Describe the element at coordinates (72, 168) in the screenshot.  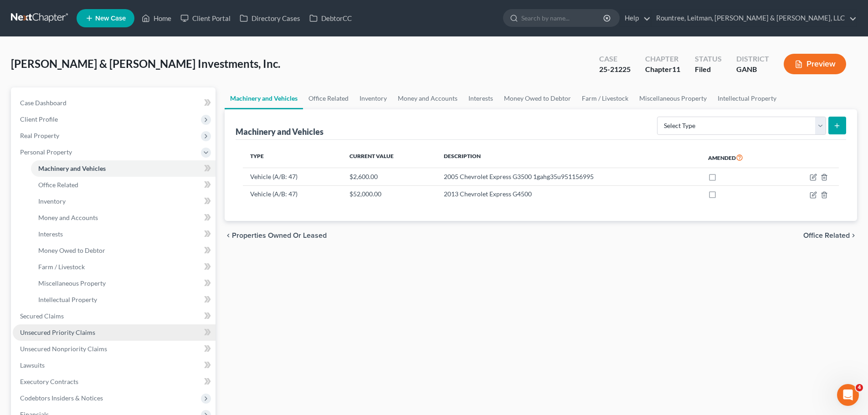
I see `span: Machinery and Vehicles` at that location.